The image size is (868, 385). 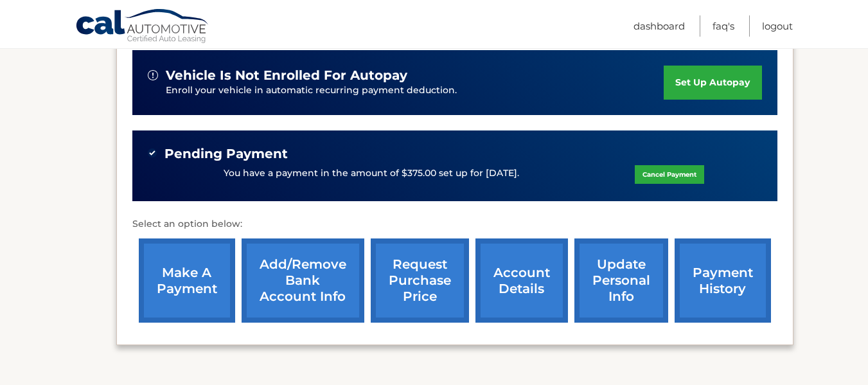 I want to click on p: Select an option below:, so click(x=455, y=224).